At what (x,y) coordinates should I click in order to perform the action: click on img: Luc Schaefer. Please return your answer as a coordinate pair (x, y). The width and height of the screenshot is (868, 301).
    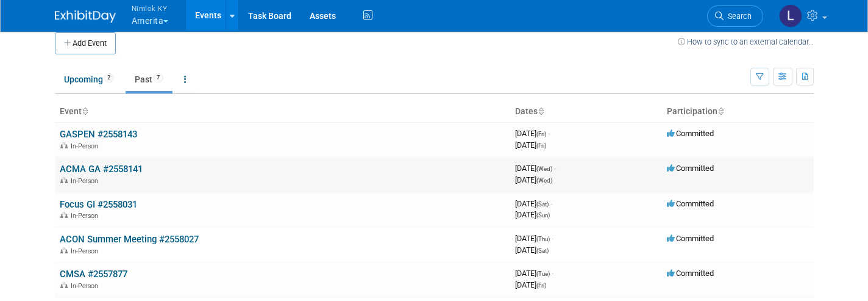
    Looking at the image, I should click on (791, 16).